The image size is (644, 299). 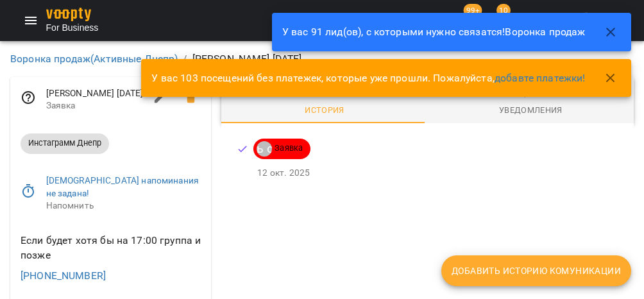 I want to click on p: У вас 103 посещений без платежек, которые уже прошли. Пожалуйста,, so click(x=368, y=79).